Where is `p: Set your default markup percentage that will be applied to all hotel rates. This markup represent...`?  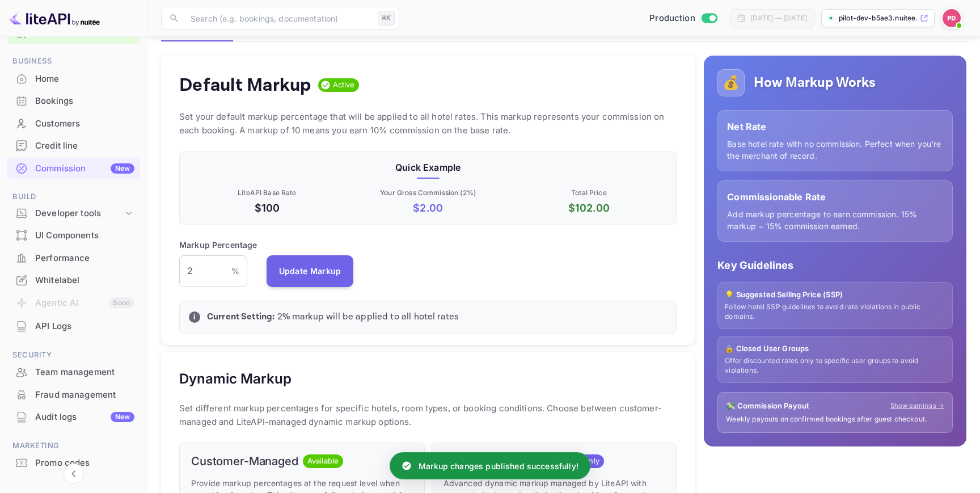
p: Set your default markup percentage that will be applied to all hotel rates. This markup represent... is located at coordinates (428, 123).